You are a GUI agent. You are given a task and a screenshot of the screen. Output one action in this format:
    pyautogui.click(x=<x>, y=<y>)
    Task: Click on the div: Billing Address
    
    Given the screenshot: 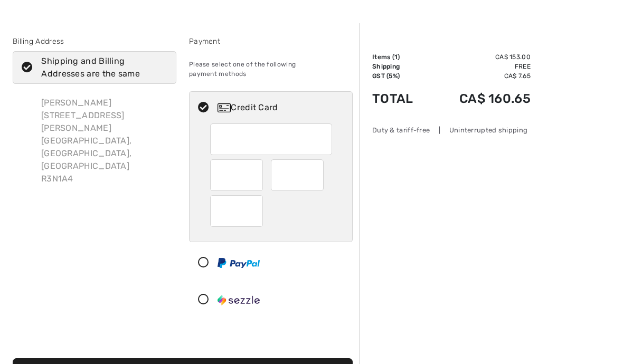 What is the action you would take?
    pyautogui.click(x=94, y=41)
    